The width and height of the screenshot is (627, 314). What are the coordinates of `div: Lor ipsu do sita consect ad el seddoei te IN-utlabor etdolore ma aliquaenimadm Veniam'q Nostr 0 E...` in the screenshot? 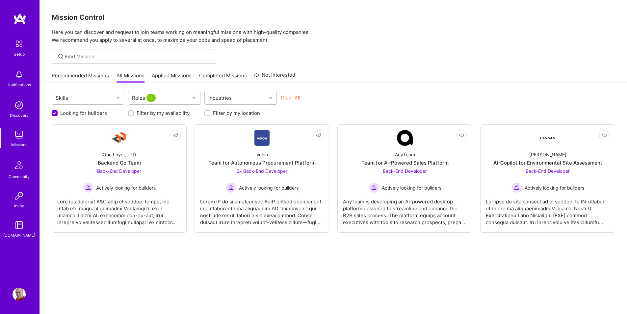 It's located at (548, 209).